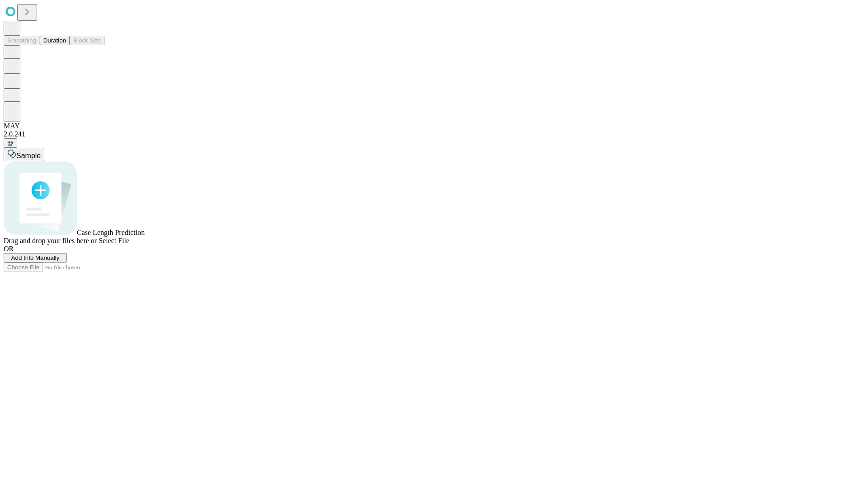 This screenshot has height=488, width=868. Describe the element at coordinates (434, 126) in the screenshot. I see `div: MAY` at that location.